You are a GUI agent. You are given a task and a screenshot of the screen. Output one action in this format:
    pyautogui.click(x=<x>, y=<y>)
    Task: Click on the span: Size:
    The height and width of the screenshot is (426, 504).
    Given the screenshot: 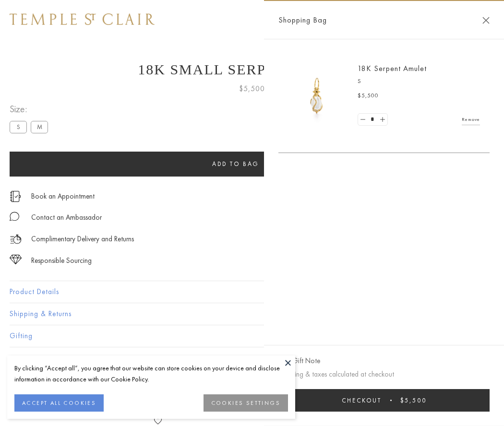 What is the action you would take?
    pyautogui.click(x=31, y=109)
    